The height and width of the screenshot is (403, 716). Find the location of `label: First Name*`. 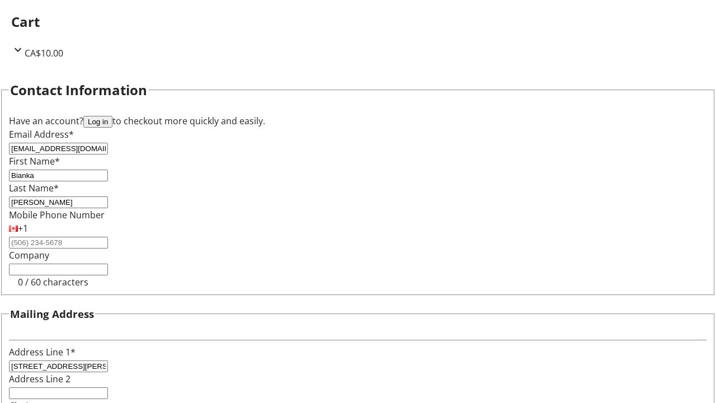

label: First Name* is located at coordinates (34, 161).